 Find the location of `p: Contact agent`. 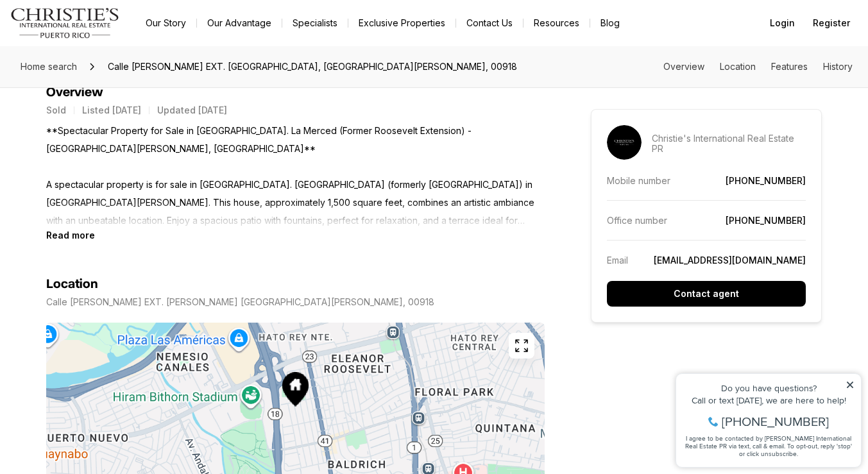

p: Contact agent is located at coordinates (706, 294).